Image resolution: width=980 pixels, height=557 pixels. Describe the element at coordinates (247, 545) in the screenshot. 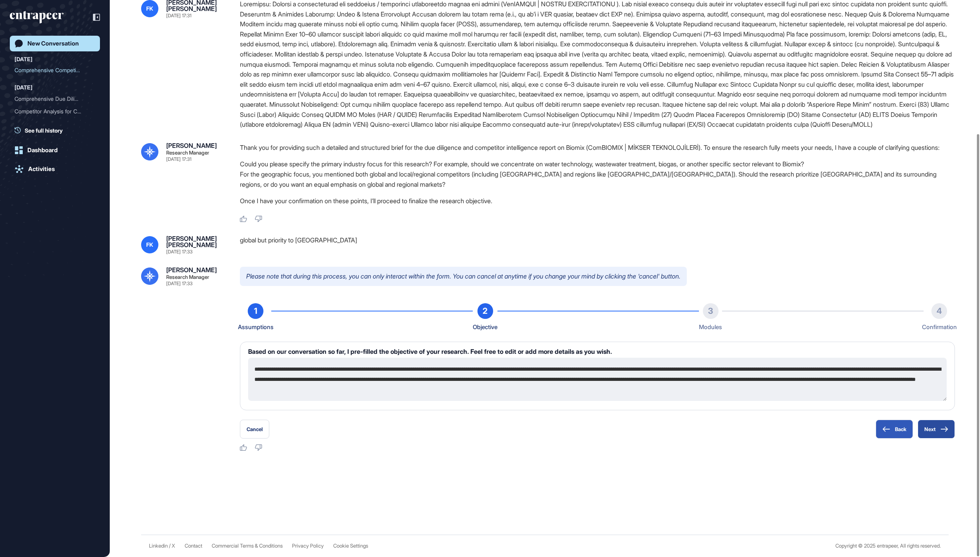

I see `span: Commercial Terms & Conditions` at that location.